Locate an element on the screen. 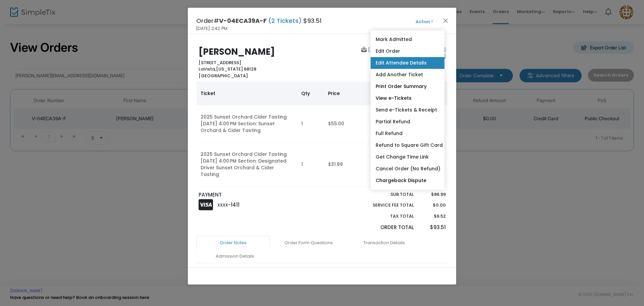 This screenshot has height=306, width=644. p: $0.00 is located at coordinates (433, 205).